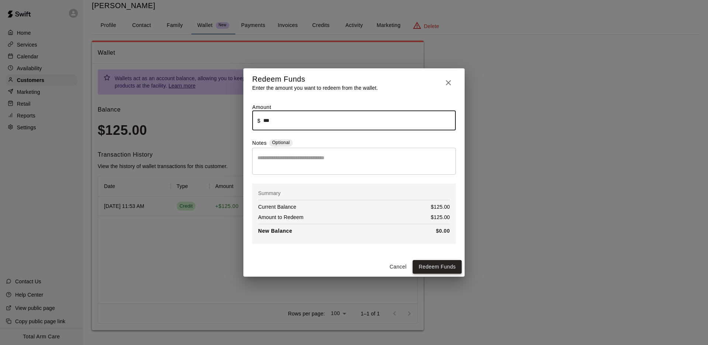 The height and width of the screenshot is (345, 708). I want to click on p: Amount to Redeem, so click(281, 217).